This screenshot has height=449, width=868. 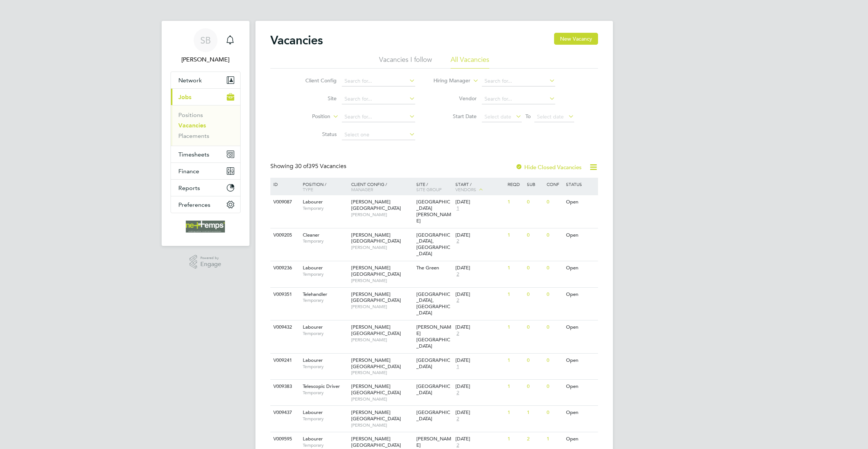 I want to click on div: Sub, so click(x=535, y=184).